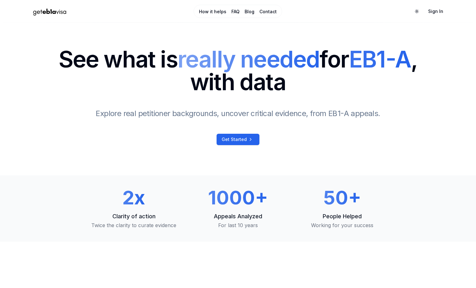 Image resolution: width=476 pixels, height=288 pixels. What do you see at coordinates (236, 12) in the screenshot?
I see `a: FAQ` at bounding box center [236, 12].